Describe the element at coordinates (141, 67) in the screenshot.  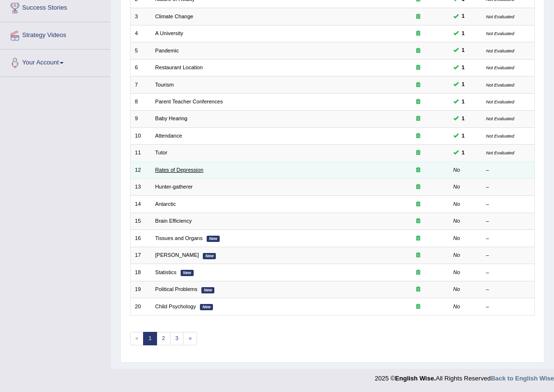
I see `td: 6` at that location.